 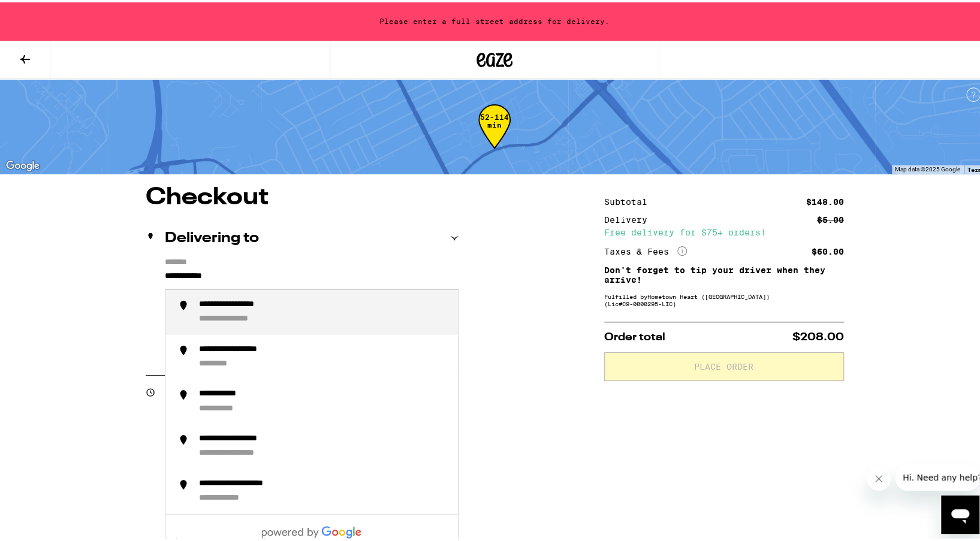 What do you see at coordinates (818, 335) in the screenshot?
I see `span: $208.00` at bounding box center [818, 335].